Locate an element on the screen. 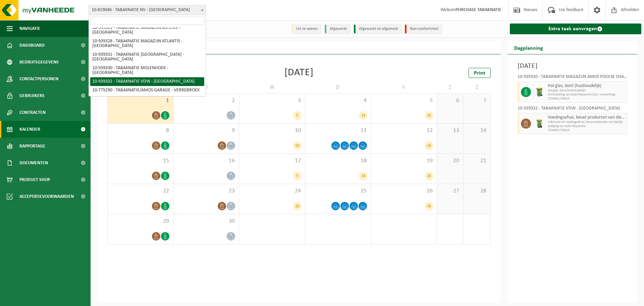 The height and width of the screenshot is (306, 644). span: 2 is located at coordinates (207, 100).